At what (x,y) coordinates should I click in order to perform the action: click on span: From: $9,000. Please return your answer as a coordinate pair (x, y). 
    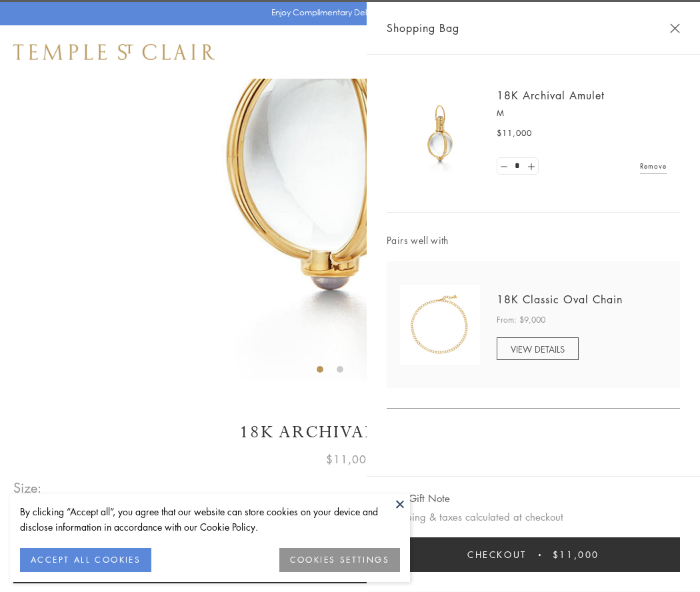
    Looking at the image, I should click on (521, 320).